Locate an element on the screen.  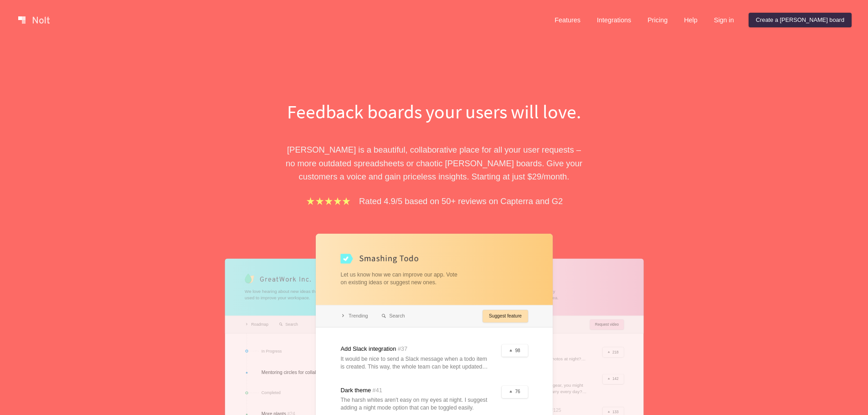
a: Integrations is located at coordinates (613, 20).